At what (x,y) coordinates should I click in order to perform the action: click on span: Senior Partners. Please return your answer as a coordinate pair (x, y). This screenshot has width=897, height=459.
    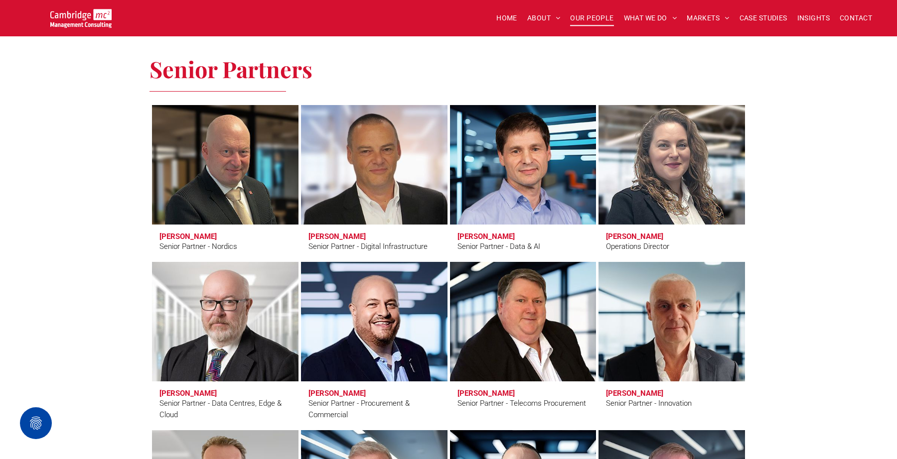
    Looking at the image, I should click on (231, 69).